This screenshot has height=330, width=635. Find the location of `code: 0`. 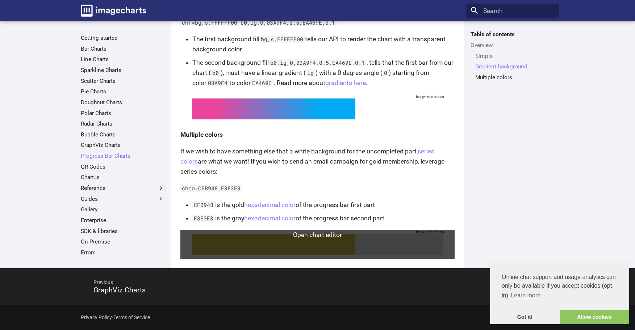

code: 0 is located at coordinates (386, 73).